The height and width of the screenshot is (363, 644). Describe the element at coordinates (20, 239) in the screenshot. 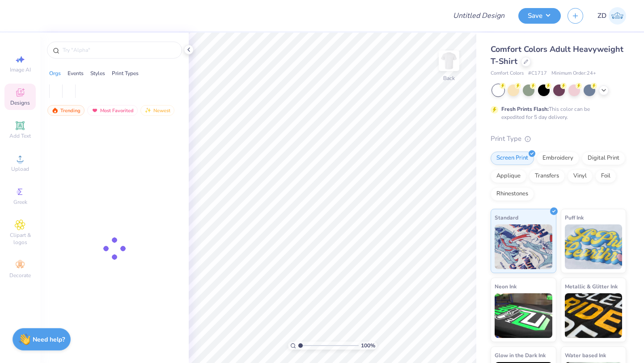

I see `span: Clipart & logos` at that location.